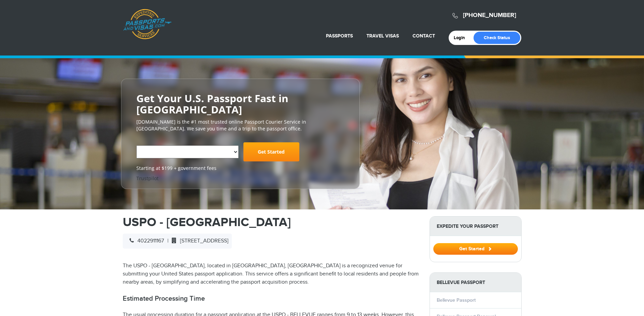 The width and height of the screenshot is (644, 316). Describe the element at coordinates (339, 36) in the screenshot. I see `a: Passports` at that location.